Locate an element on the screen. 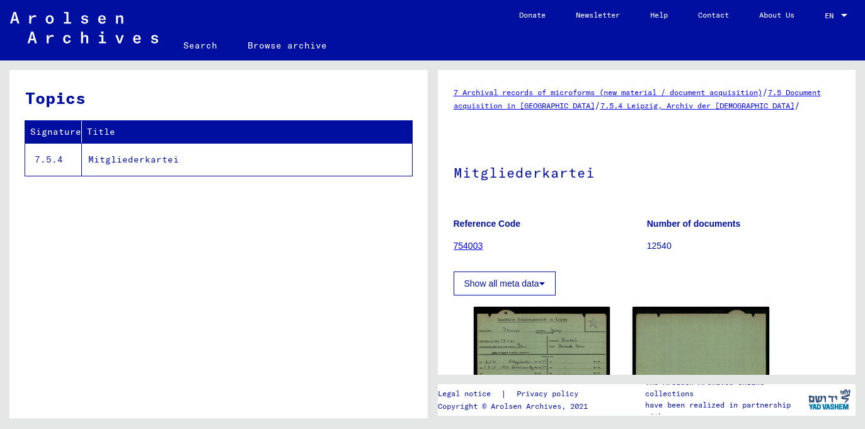 The height and width of the screenshot is (429, 865). p: The Arolsen Archives online collections is located at coordinates (724, 388).